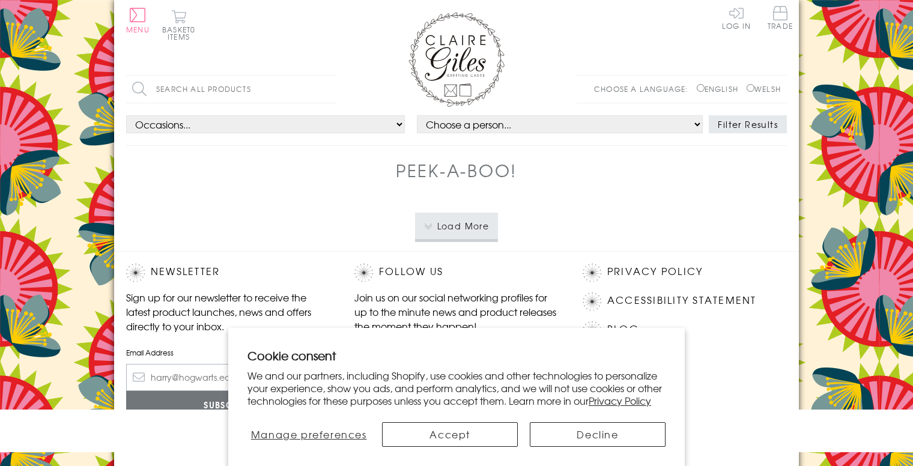  I want to click on button: Menu, so click(138, 20).